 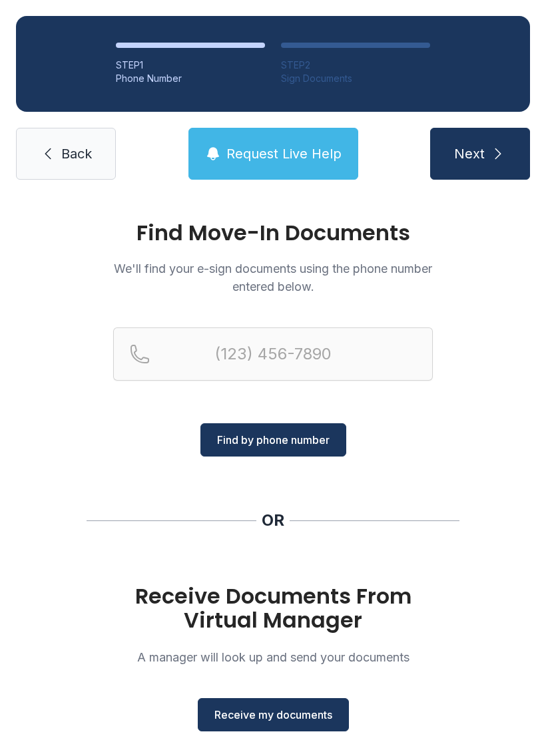 What do you see at coordinates (191, 79) in the screenshot?
I see `div: Phone Number` at bounding box center [191, 79].